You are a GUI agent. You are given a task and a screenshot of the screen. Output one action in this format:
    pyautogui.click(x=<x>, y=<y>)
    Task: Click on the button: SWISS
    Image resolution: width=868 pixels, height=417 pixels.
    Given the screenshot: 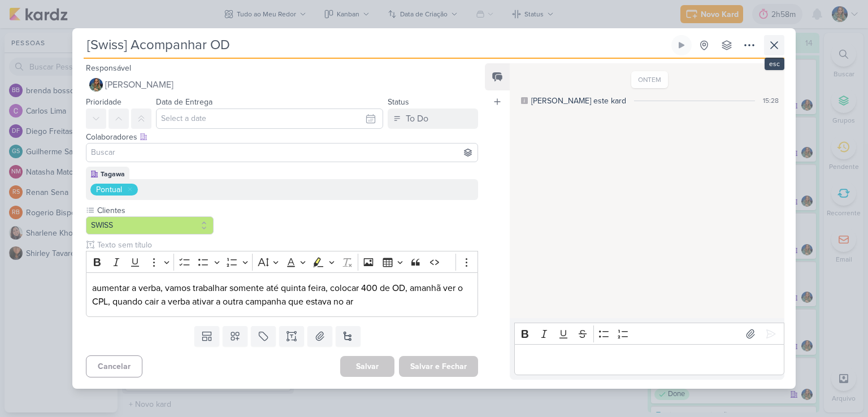 What is the action you would take?
    pyautogui.click(x=149, y=225)
    